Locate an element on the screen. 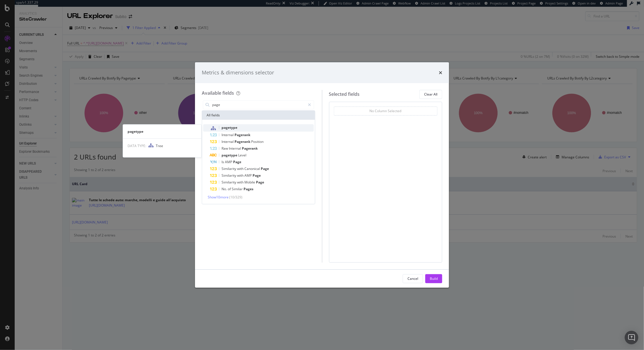 Image resolution: width=644 pixels, height=350 pixels. span: Canonical is located at coordinates (252, 168).